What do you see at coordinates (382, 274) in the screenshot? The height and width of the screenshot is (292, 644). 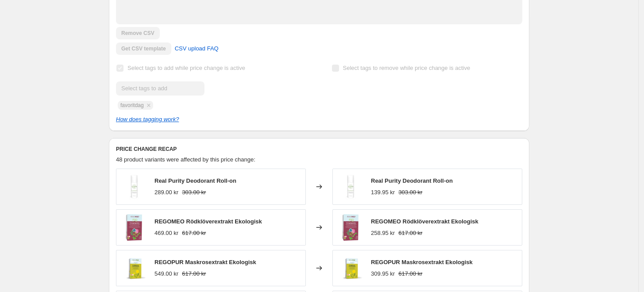 I see `div: 309.95 kr` at bounding box center [382, 274].